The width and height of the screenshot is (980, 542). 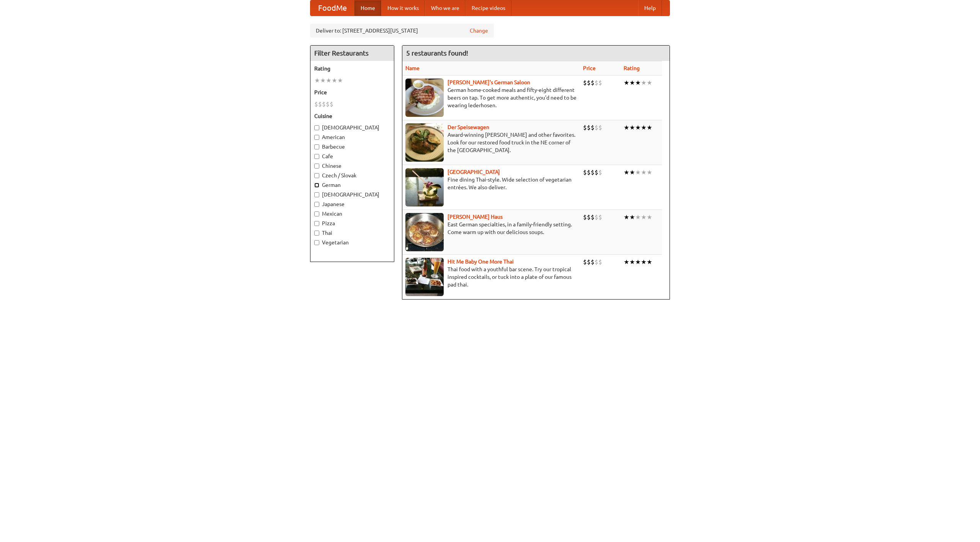 I want to click on img: speisewagen.jpg, so click(x=425, y=143).